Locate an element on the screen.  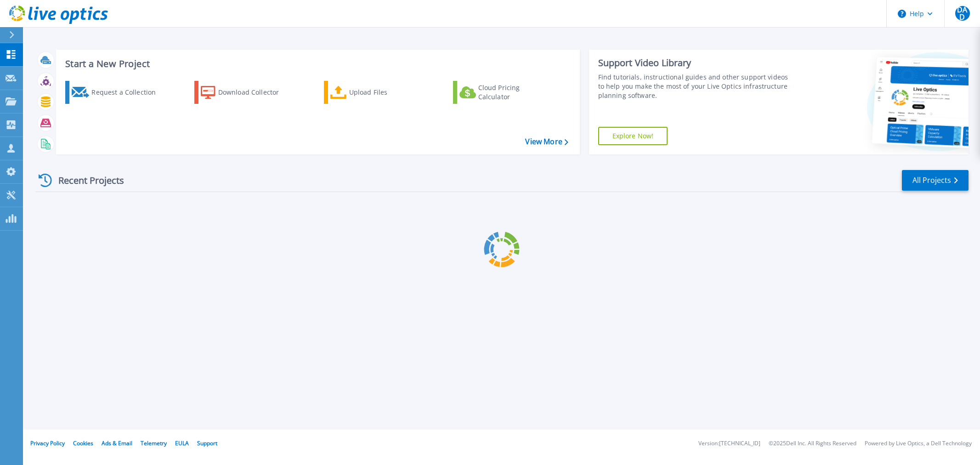
div: Support Video Library is located at coordinates (696, 63).